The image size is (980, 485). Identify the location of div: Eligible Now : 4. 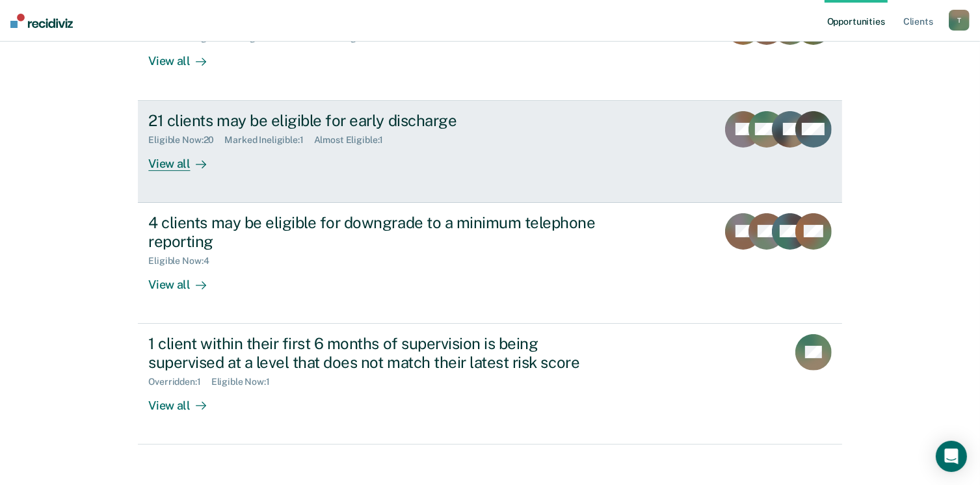
(184, 261).